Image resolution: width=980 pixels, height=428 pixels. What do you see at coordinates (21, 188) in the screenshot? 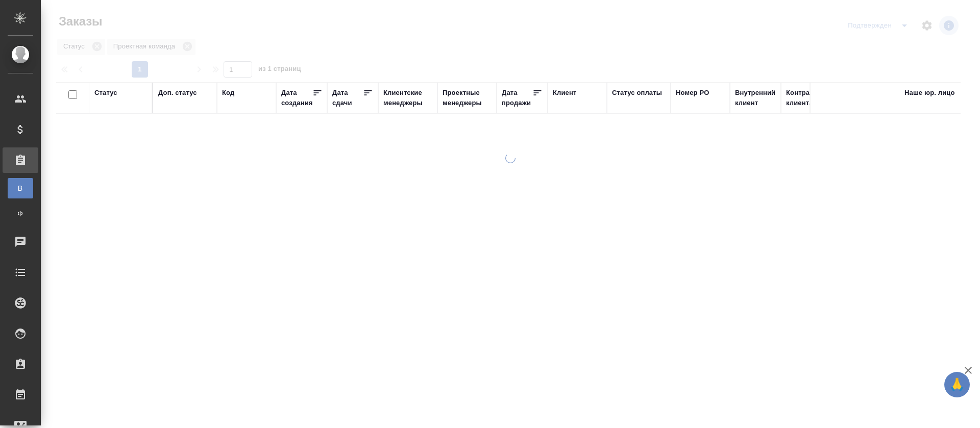
I see `a: В` at bounding box center [21, 188].